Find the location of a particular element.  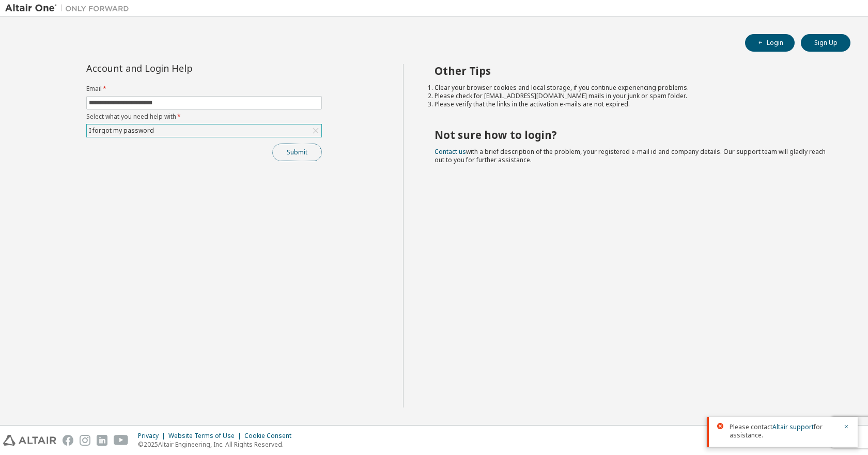

button: Submit is located at coordinates (297, 152).